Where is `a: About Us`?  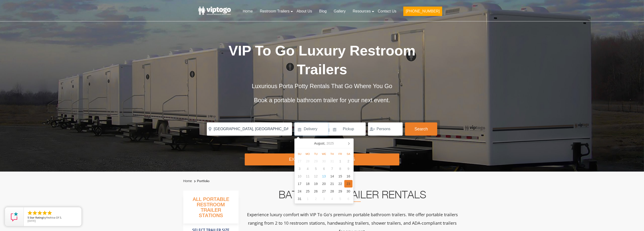
a: About Us is located at coordinates (304, 11).